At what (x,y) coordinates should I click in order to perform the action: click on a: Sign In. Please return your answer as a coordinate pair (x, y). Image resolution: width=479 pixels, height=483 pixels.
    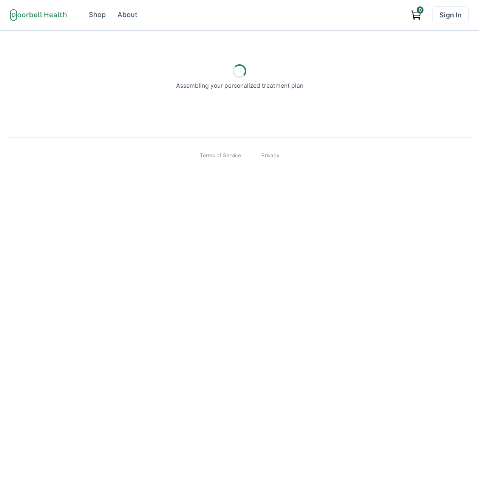
    Looking at the image, I should click on (450, 15).